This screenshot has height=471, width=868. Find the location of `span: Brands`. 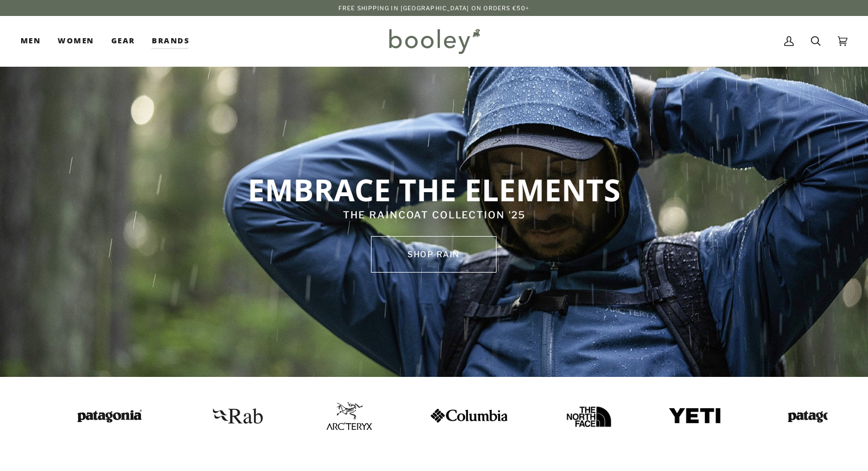

span: Brands is located at coordinates (171, 42).